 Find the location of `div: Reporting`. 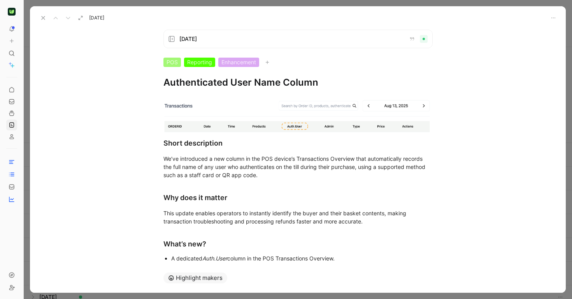

div: Reporting is located at coordinates (200, 62).